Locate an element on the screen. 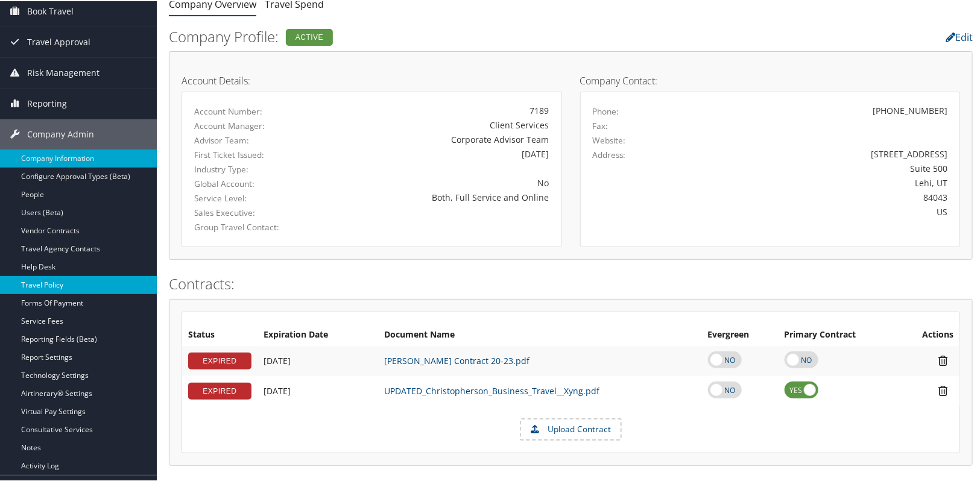  div: No is located at coordinates (434, 181).